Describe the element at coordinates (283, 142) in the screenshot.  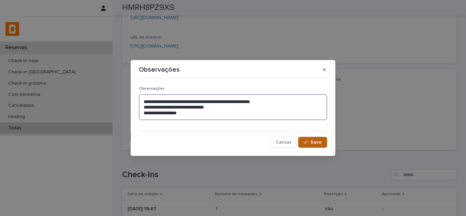
I see `button: Cancel` at that location.